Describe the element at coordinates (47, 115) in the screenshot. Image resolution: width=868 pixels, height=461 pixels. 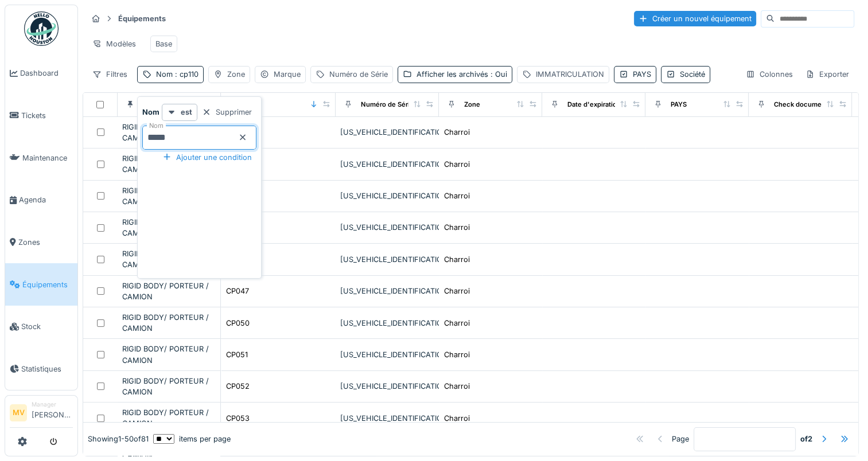
I see `span: Tickets` at that location.